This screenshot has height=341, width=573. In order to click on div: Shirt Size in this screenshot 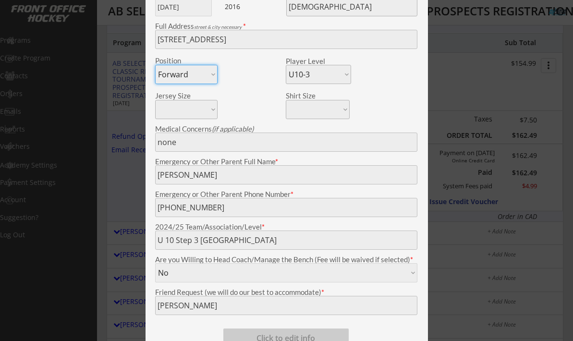, I will do `click(310, 96)`.